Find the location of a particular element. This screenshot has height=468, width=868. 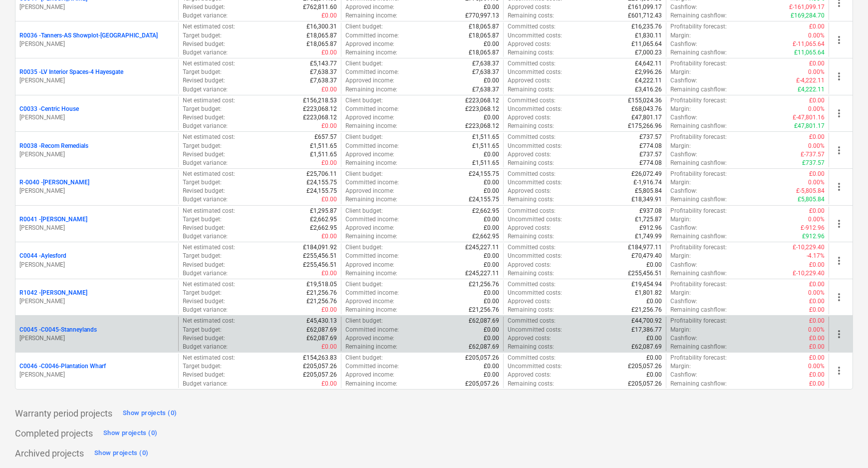

p: £1,295.87 is located at coordinates (324, 211).